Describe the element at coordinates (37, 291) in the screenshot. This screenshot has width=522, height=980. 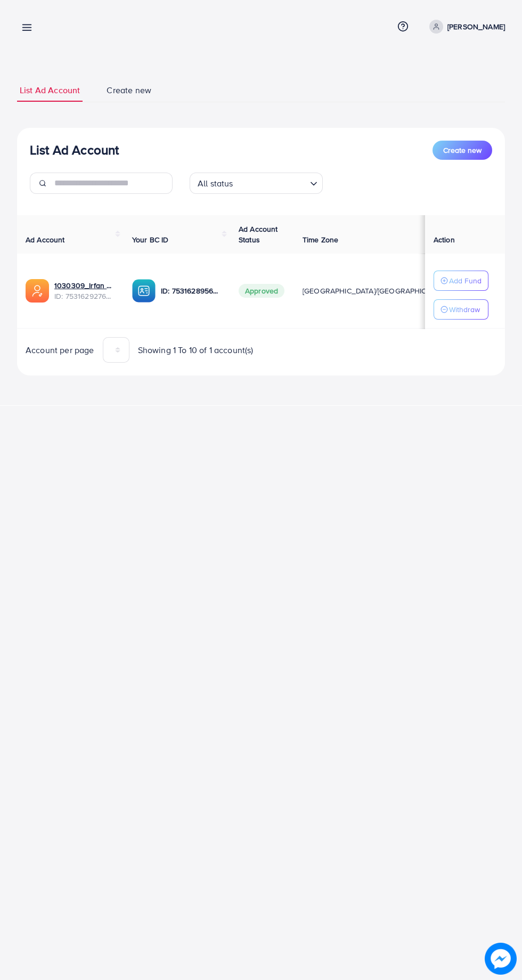
I see `img: ic-ads-acc.e4c84228.svg` at that location.